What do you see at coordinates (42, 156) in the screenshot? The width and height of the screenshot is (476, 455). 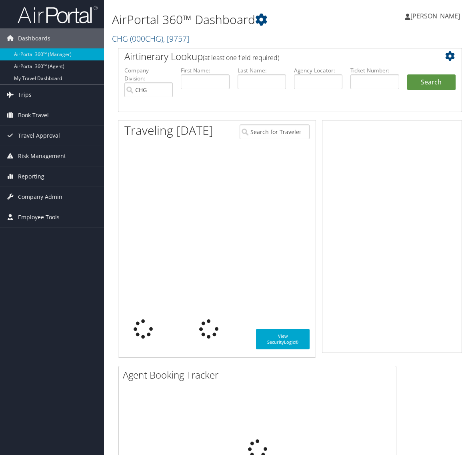 I see `span: Risk Management` at bounding box center [42, 156].